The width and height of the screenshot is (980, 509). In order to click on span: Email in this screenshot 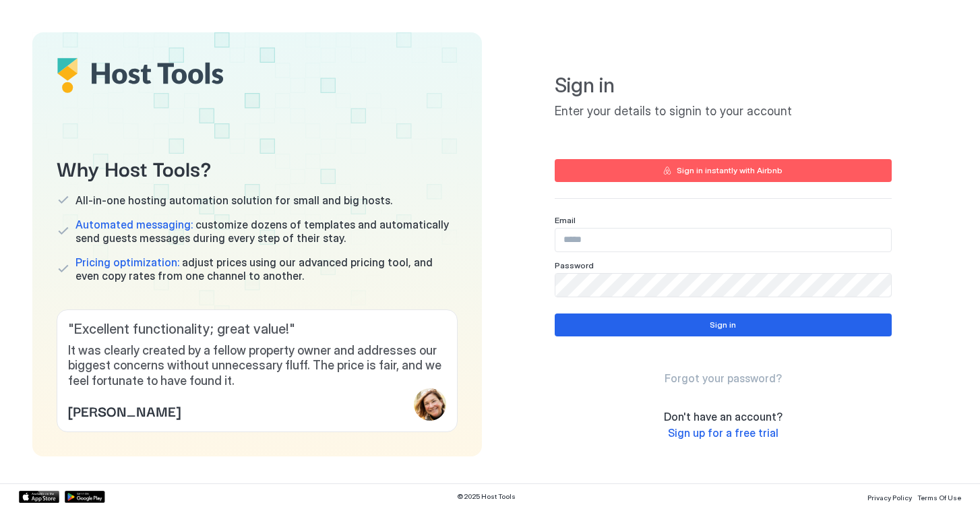, I will do `click(565, 220)`.